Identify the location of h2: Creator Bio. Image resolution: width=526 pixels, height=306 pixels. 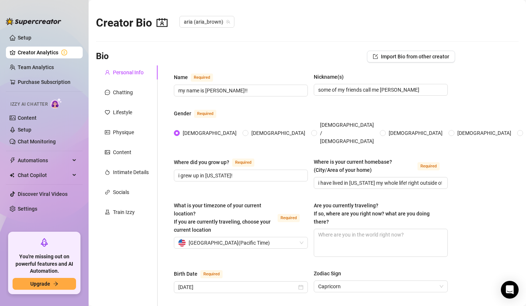
(132, 23).